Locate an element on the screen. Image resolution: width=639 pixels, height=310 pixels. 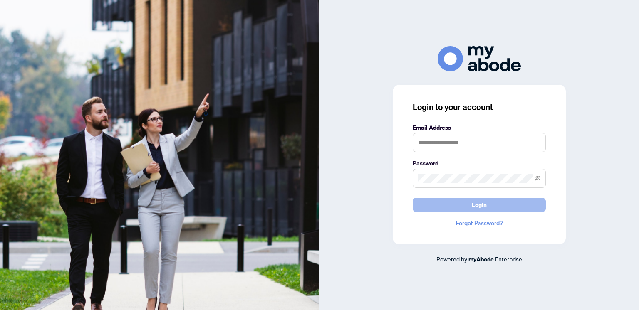
span: eye-invisible is located at coordinates (537, 178).